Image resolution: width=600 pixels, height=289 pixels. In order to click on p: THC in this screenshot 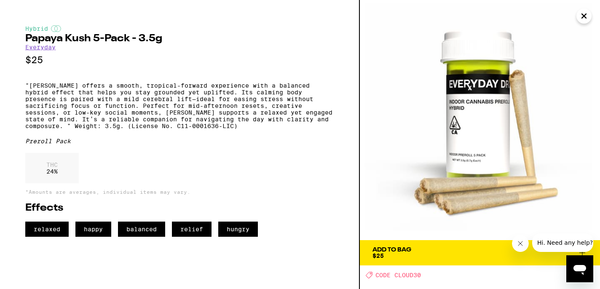, I will do `click(52, 165)`.